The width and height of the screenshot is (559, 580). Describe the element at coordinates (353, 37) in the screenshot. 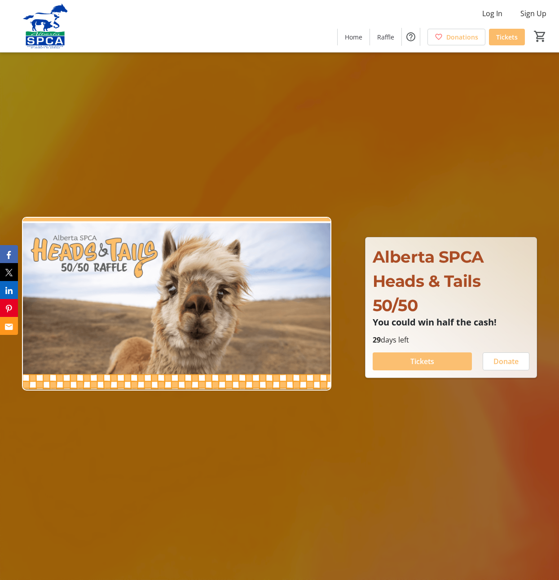

I see `a: Home` at that location.